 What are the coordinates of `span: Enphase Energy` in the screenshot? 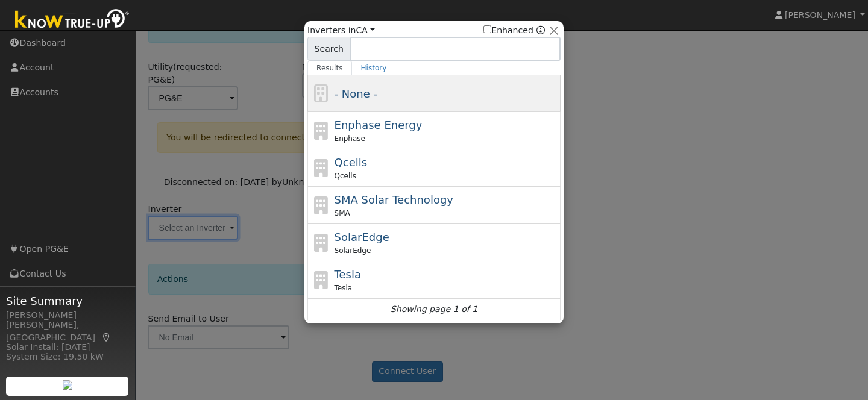 It's located at (378, 125).